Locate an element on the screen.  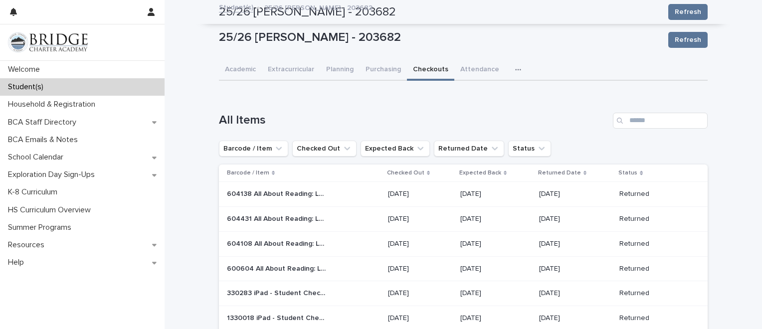
tr: 600604 All About Reading: Level 1 Teachers Manual600604 All About Reading: Level 1 Teachers Manua... is located at coordinates (463, 269).